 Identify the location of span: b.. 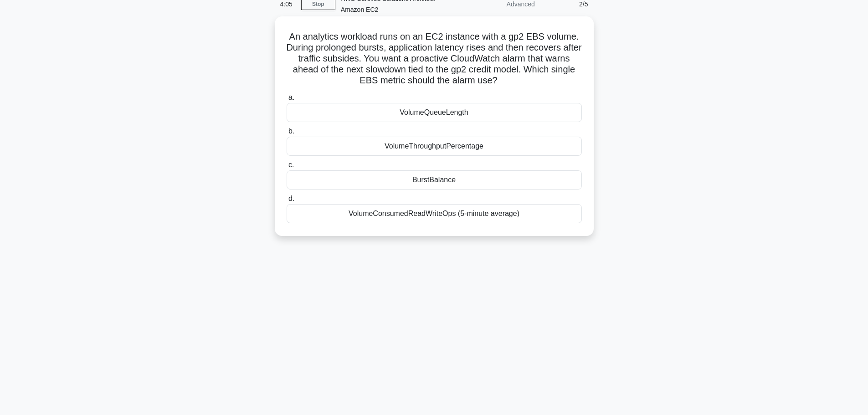
(291, 131).